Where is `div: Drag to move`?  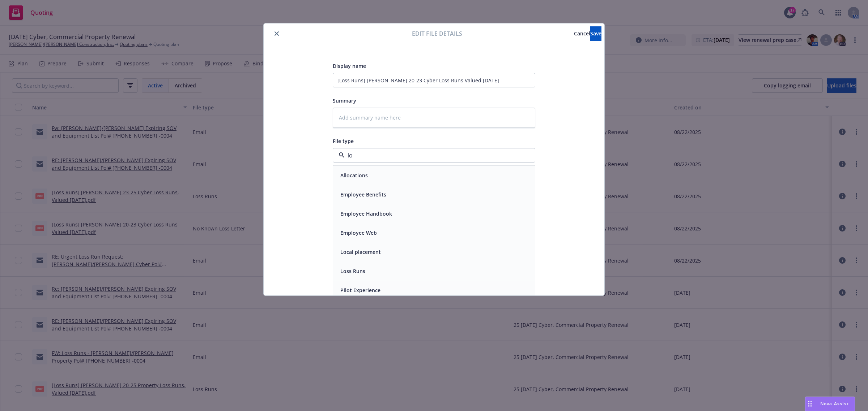
div: Drag to move is located at coordinates (810, 404).